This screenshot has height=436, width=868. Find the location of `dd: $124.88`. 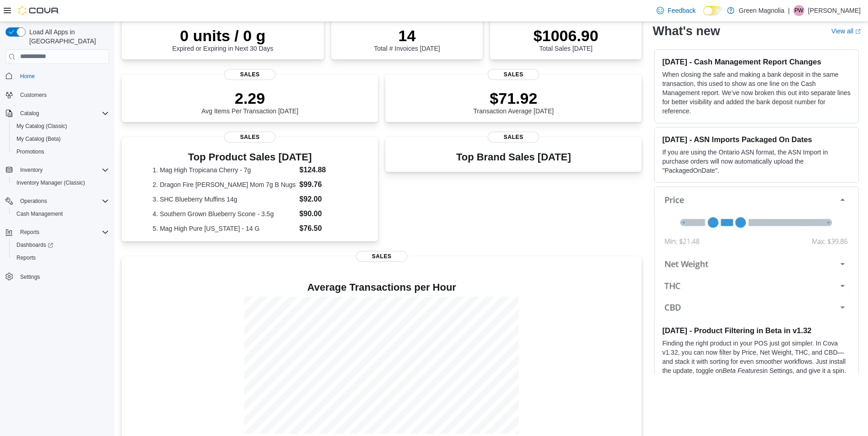

dd: $124.88 is located at coordinates (323, 170).